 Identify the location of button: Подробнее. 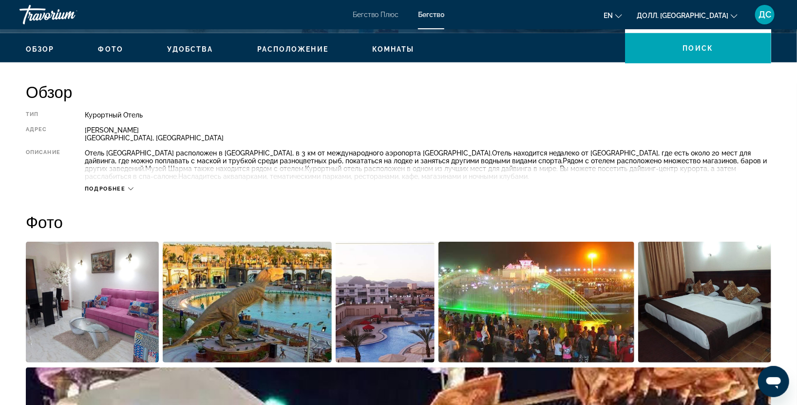
(109, 189).